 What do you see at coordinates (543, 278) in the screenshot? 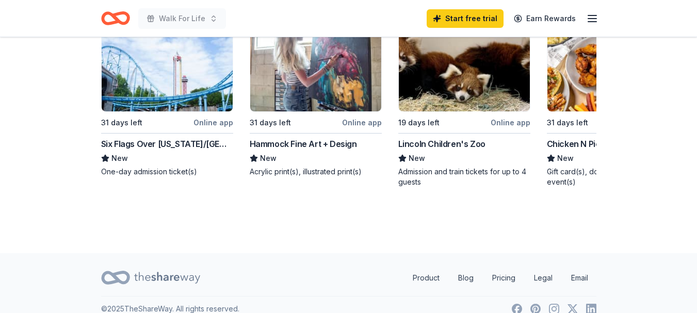
I see `a: Legal` at bounding box center [543, 278].